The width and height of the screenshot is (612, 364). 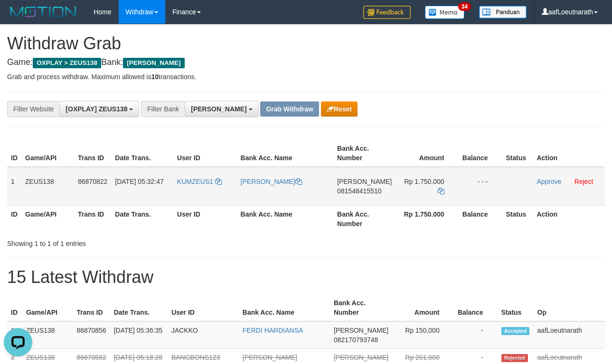 What do you see at coordinates (155, 76) in the screenshot?
I see `strong: 10` at bounding box center [155, 76].